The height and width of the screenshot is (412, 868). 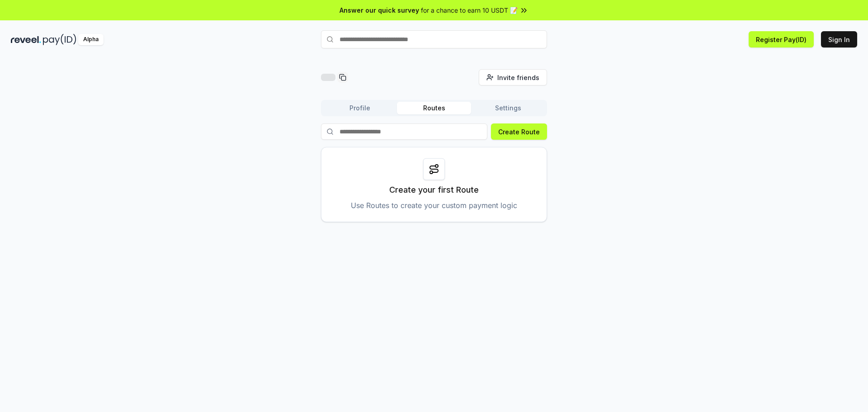 What do you see at coordinates (360, 108) in the screenshot?
I see `button: Profile` at bounding box center [360, 108].